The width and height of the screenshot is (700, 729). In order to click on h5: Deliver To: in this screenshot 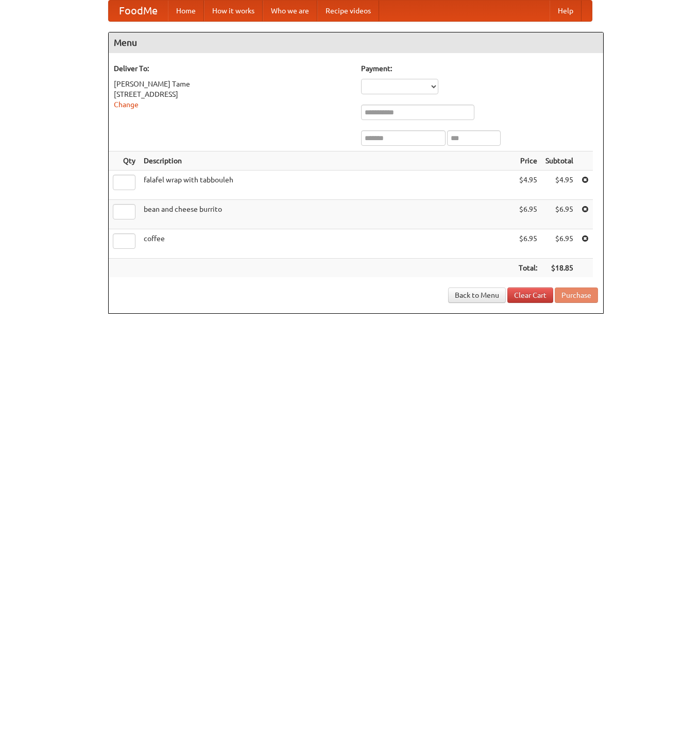, I will do `click(232, 68)`.